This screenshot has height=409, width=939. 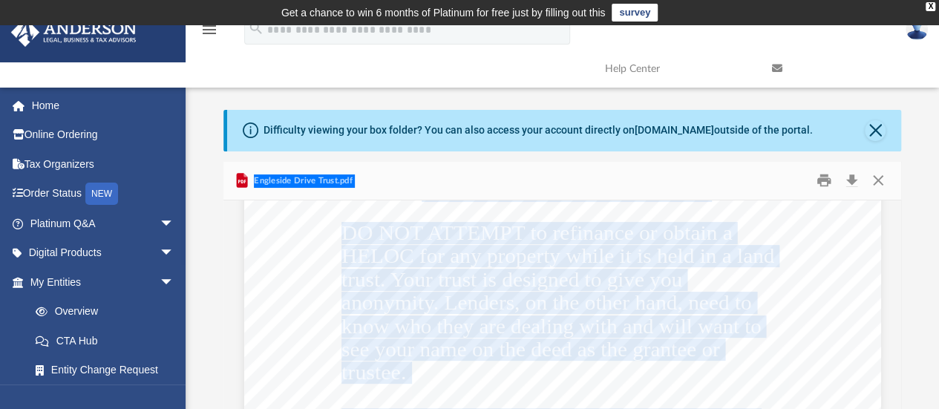 What do you see at coordinates (537, 233) in the screenshot?
I see `span: DO NOT ATTEMPT to refinance or obtain a` at bounding box center [537, 233].